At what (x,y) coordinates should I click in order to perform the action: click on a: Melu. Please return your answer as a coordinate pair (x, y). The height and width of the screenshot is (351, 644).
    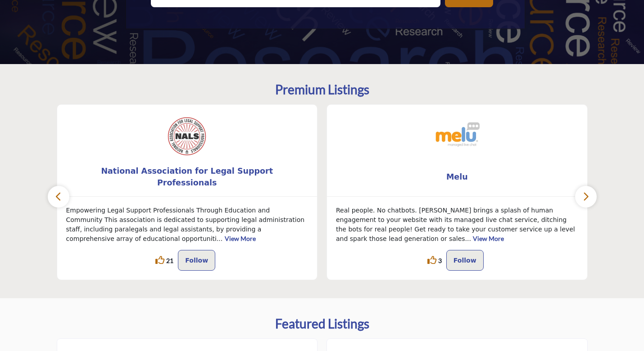
    Looking at the image, I should click on (457, 177).